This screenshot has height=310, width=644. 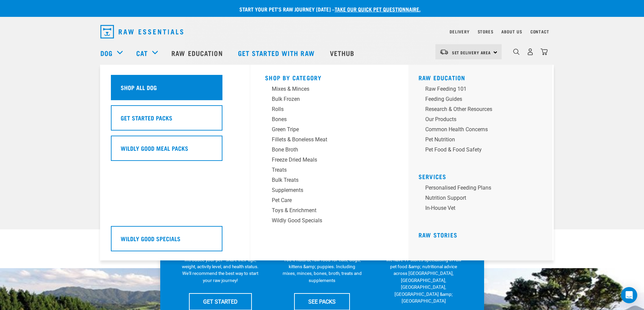 I want to click on div: Feeding Guides, so click(x=478, y=99).